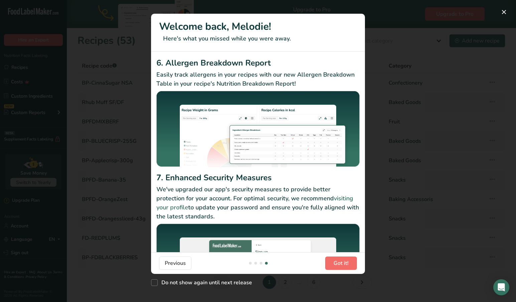 The width and height of the screenshot is (516, 302). What do you see at coordinates (341, 263) in the screenshot?
I see `button: Got it!` at bounding box center [341, 263].